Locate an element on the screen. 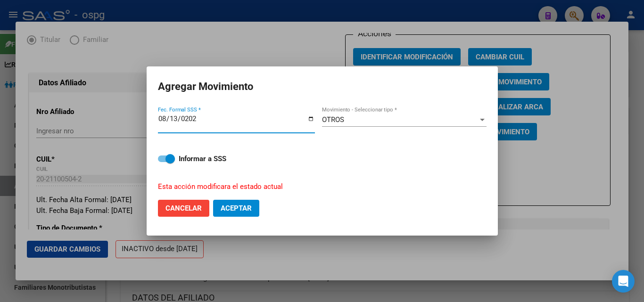  p: Esta acción modificara el estado actual is located at coordinates (316, 186).